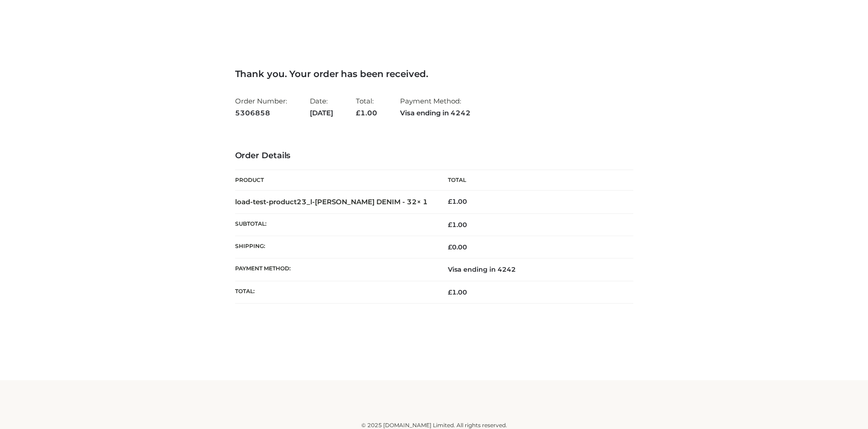 The height and width of the screenshot is (429, 868). Describe the element at coordinates (335, 247) in the screenshot. I see `th: Shipping:` at that location.